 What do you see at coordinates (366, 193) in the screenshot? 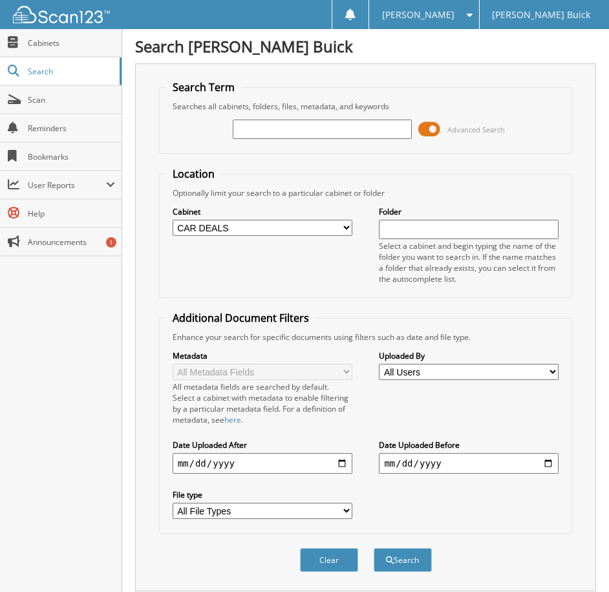
I see `div: Optionally limit your search to a particular cabinet or folder` at bounding box center [366, 193].